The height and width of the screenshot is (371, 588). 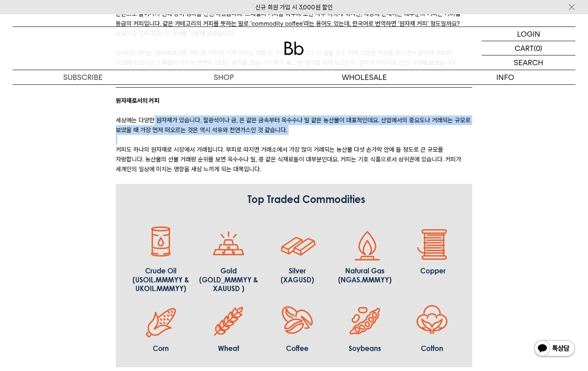 I want to click on a: 신규 회원 가입 시 3,000원 할인, so click(x=294, y=7).